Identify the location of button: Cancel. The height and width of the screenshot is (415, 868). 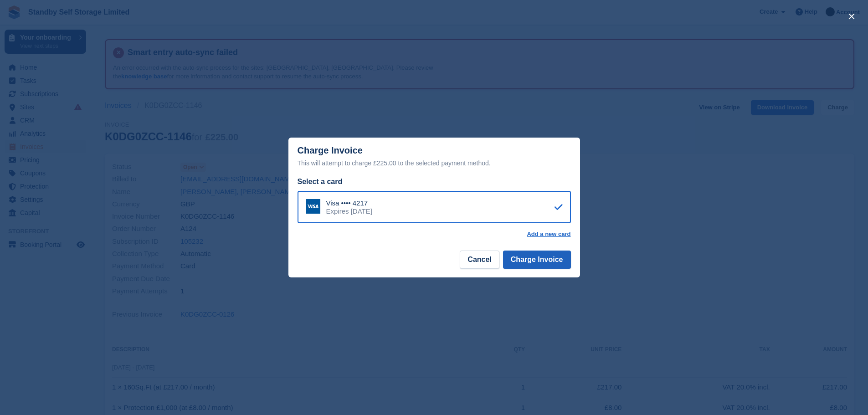
(480, 260).